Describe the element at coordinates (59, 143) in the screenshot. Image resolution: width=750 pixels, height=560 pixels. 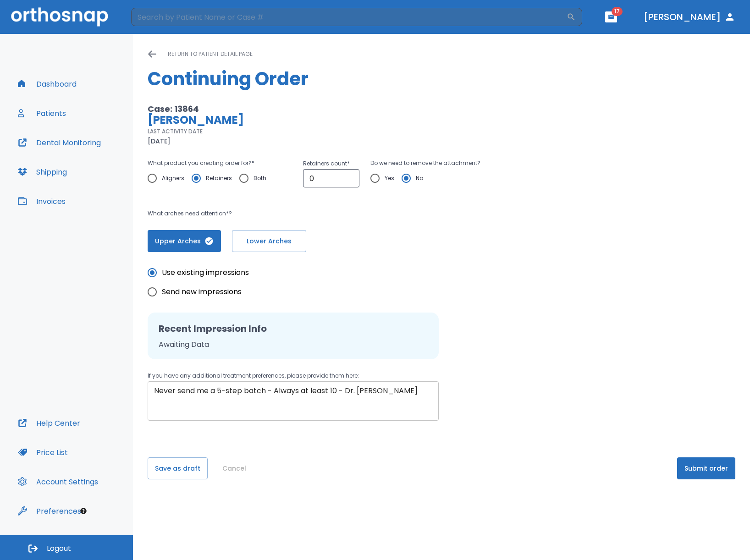
I see `a: Dental Monitoring` at that location.